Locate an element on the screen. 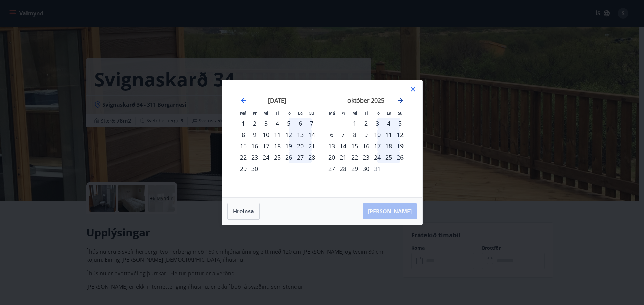 The width and height of the screenshot is (644, 305). td: Choose fimmtudagur, 9. október 2025 as your check-in date. It’s available. is located at coordinates (366, 134).